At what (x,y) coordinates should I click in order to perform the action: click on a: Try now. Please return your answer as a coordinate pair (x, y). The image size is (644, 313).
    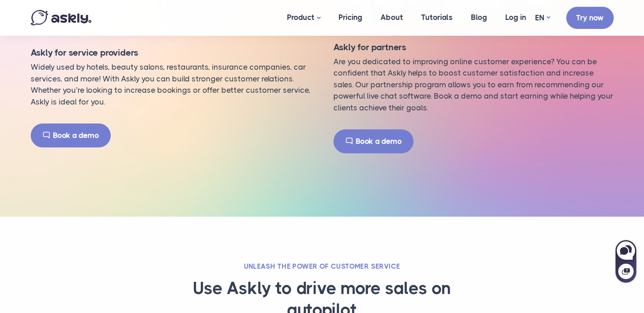
    Looking at the image, I should click on (590, 18).